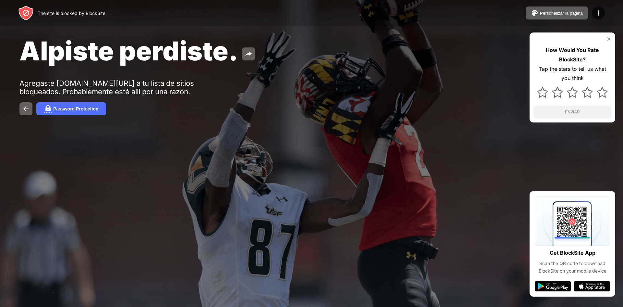 This screenshot has width=623, height=307. I want to click on img: back.svg, so click(26, 109).